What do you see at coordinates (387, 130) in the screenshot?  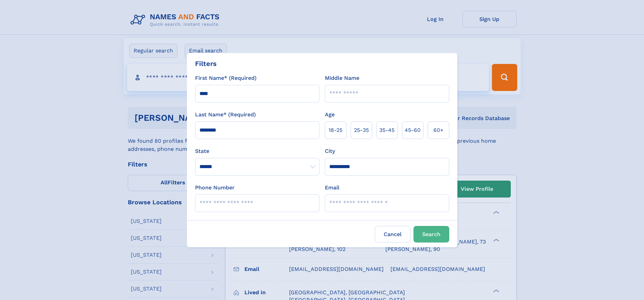 I see `span: 35‑45` at bounding box center [387, 130].